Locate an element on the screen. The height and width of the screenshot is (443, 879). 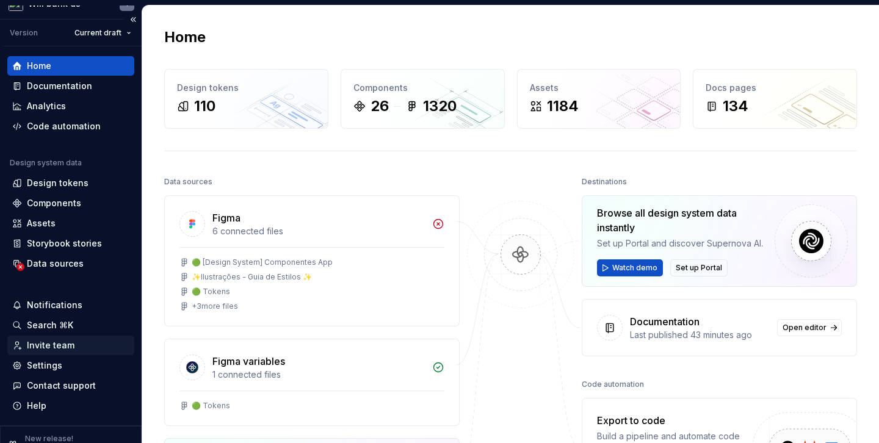
div: 1 connected files is located at coordinates (319, 375).